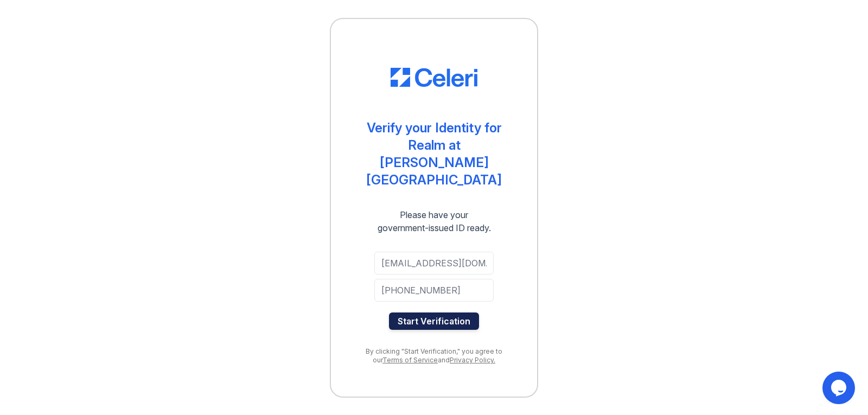  I want to click on button: Start Verification, so click(434, 321).